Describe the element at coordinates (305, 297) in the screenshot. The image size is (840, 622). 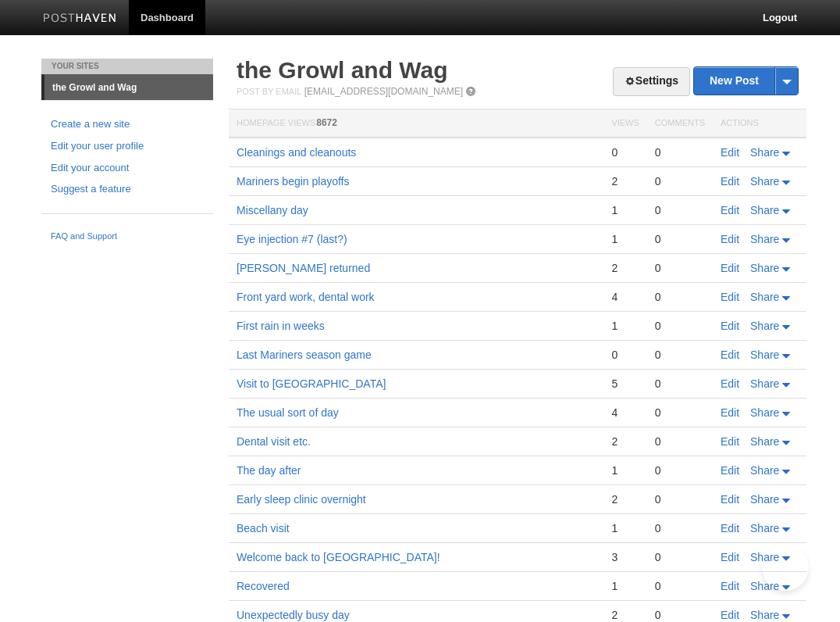
I see `a: Front yard work, dental work` at that location.